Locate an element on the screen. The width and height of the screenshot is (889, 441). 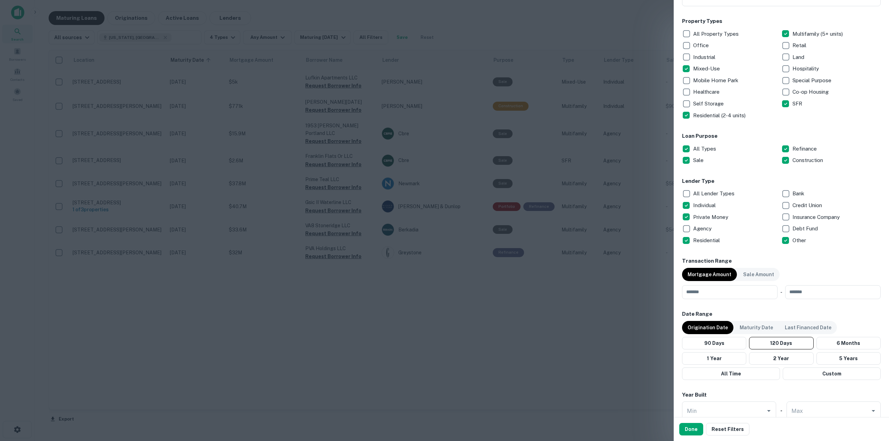
p: Residential is located at coordinates (707, 241).